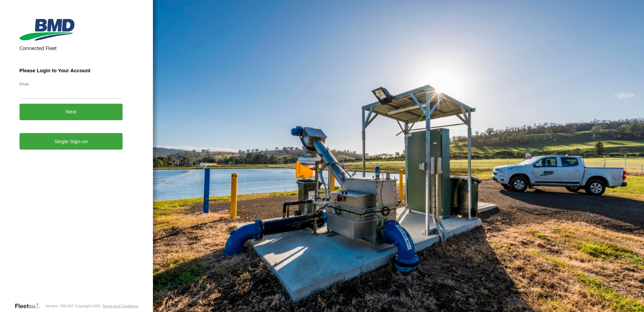 This screenshot has width=644, height=312. I want to click on a: Visit our Website, so click(30, 305).